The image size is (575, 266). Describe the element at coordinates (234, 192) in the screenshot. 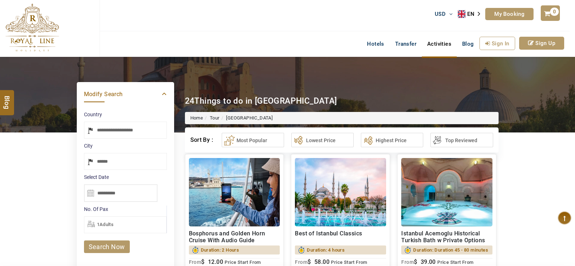

I see `img: 1.jpg` at that location.